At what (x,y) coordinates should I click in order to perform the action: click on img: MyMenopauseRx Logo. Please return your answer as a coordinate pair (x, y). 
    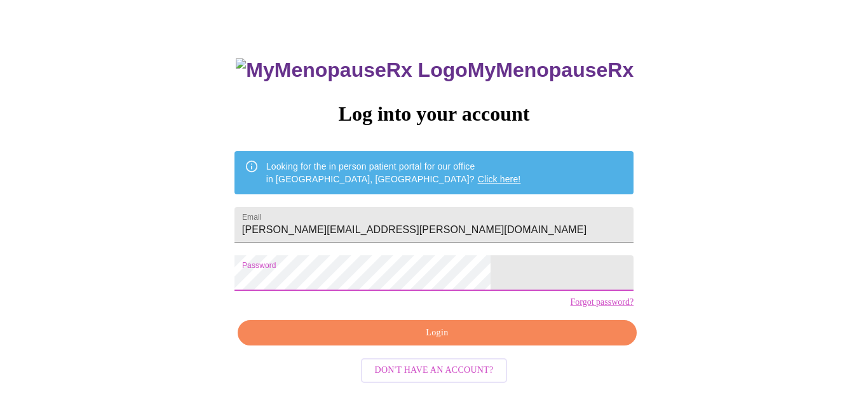
    Looking at the image, I should click on (351, 69).